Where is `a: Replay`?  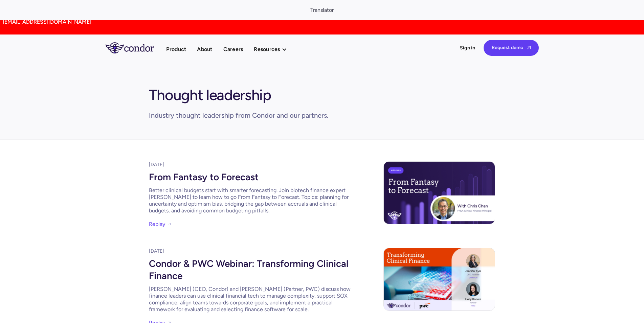
a: Replay is located at coordinates (157, 224).